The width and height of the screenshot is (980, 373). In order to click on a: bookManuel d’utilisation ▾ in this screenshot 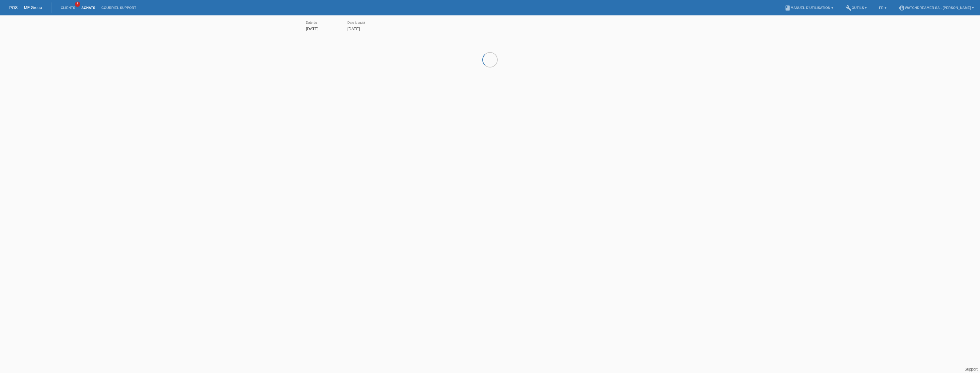, I will do `click(809, 8)`.